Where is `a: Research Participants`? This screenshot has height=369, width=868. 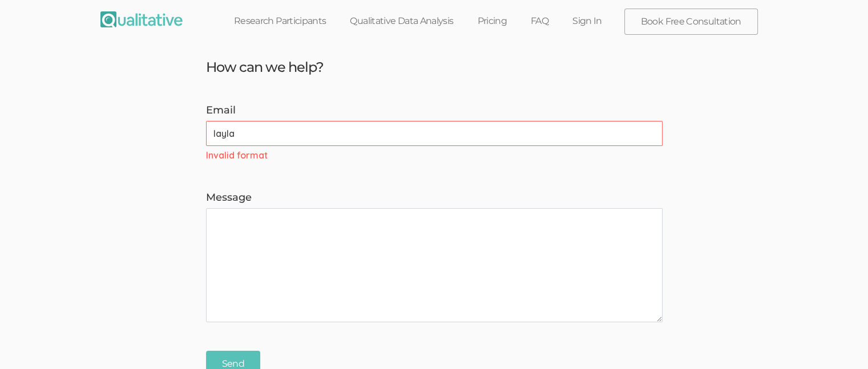
a: Research Participants is located at coordinates (280, 21).